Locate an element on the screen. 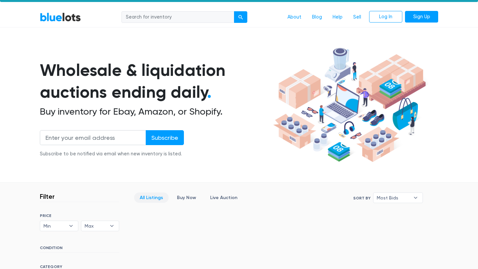  a: Log In is located at coordinates (385, 17).